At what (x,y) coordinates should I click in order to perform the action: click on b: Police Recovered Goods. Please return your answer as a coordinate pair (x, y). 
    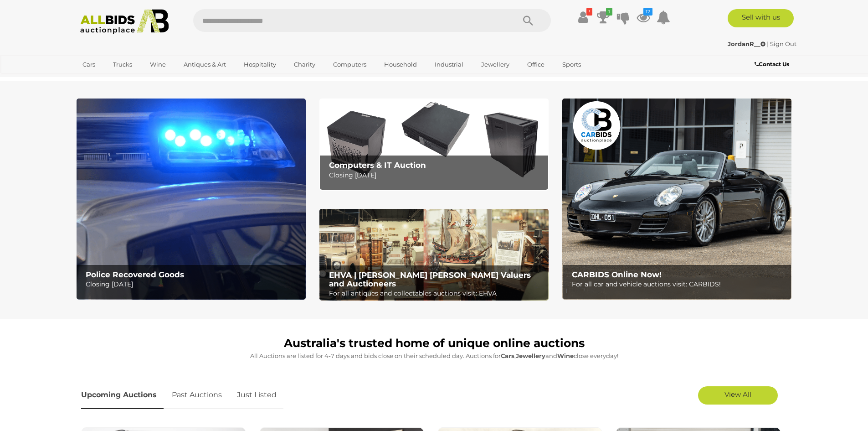
    Looking at the image, I should click on (135, 275).